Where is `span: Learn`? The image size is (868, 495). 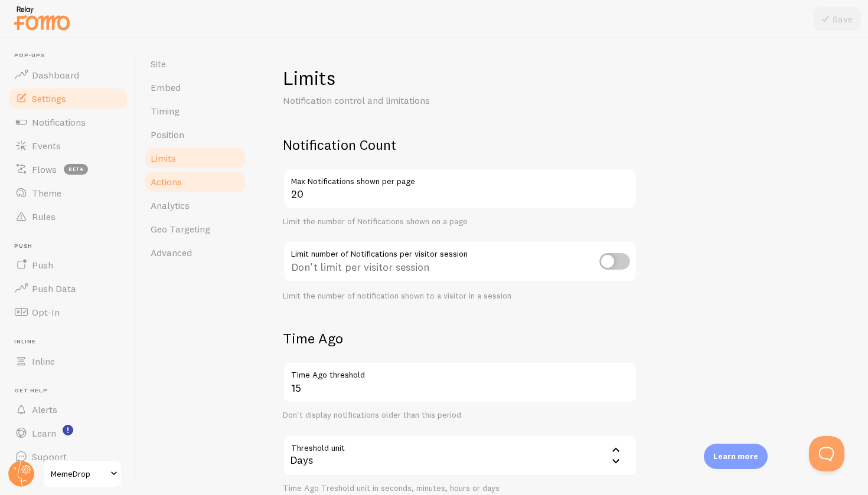 span: Learn is located at coordinates (44, 433).